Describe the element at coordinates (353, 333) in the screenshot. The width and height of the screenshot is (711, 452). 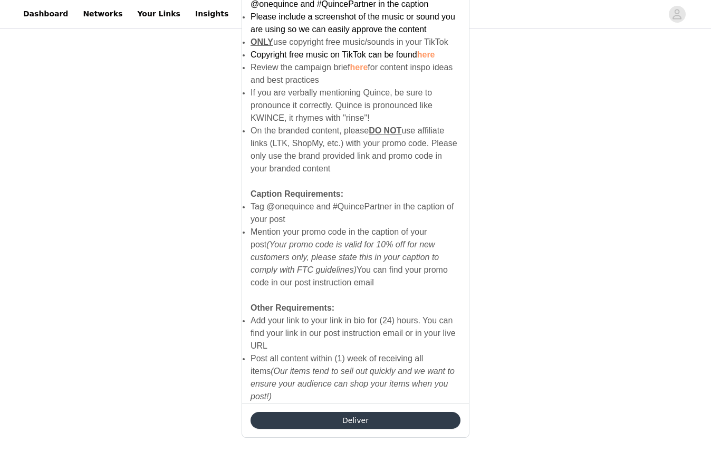
I see `span: Add your link to your link in bio for (24) hours. You can find your link in our post instruction ...` at that location.